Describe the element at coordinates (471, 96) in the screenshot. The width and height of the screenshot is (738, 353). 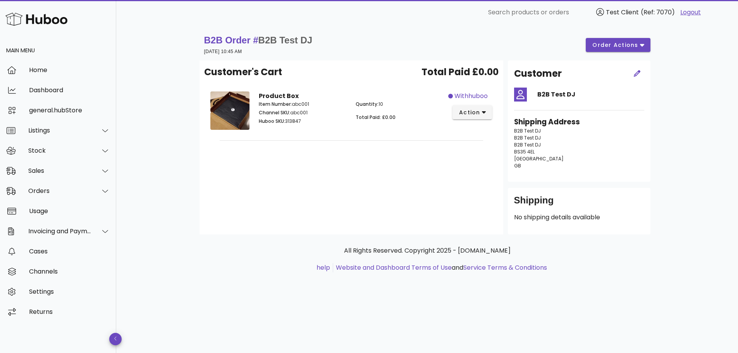
I see `span: withhuboo` at that location.